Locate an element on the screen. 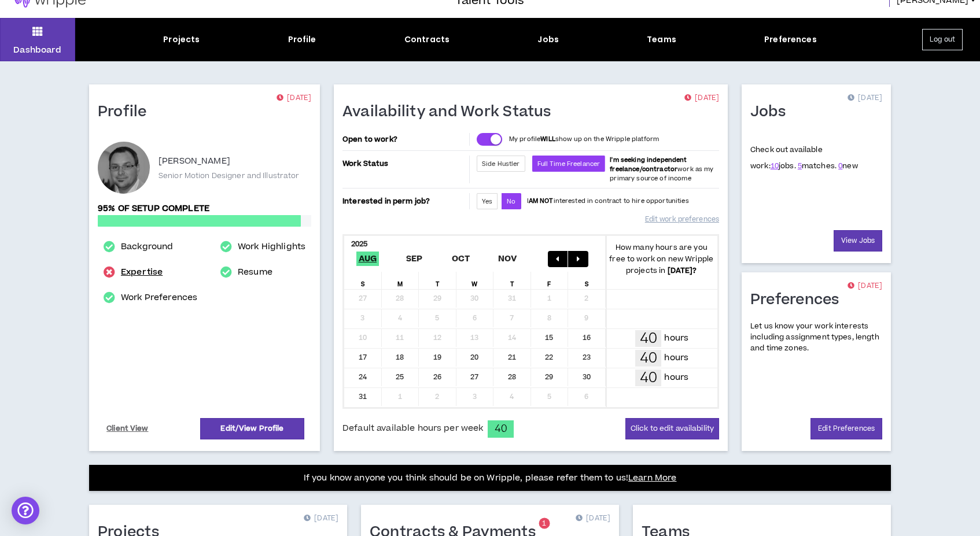 The width and height of the screenshot is (980, 536). p: Interested in perm job? is located at coordinates (404, 201).